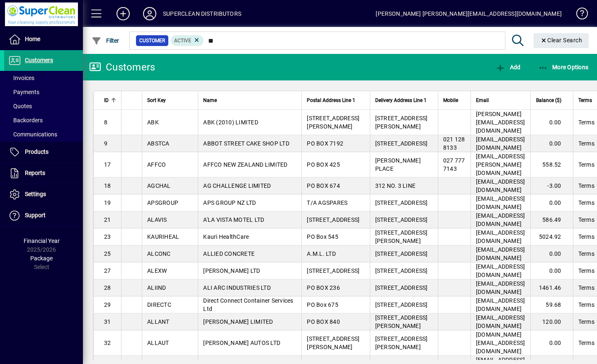 This screenshot has height=364, width=597. I want to click on span: A.M.L. LTD, so click(321, 254).